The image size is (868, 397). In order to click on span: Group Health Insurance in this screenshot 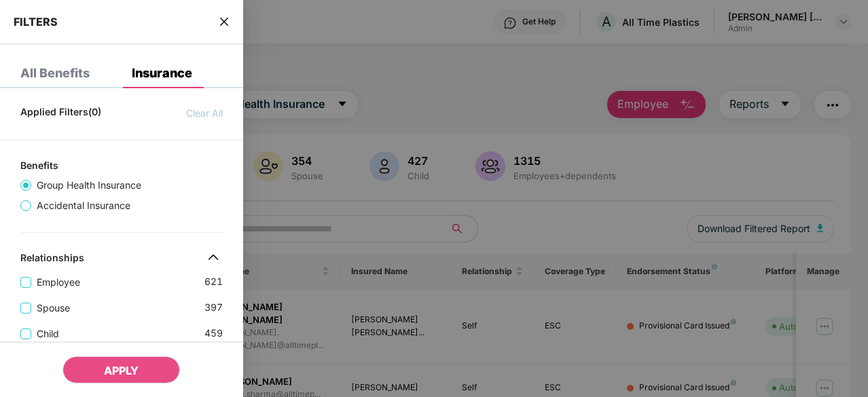, I will do `click(89, 186)`.